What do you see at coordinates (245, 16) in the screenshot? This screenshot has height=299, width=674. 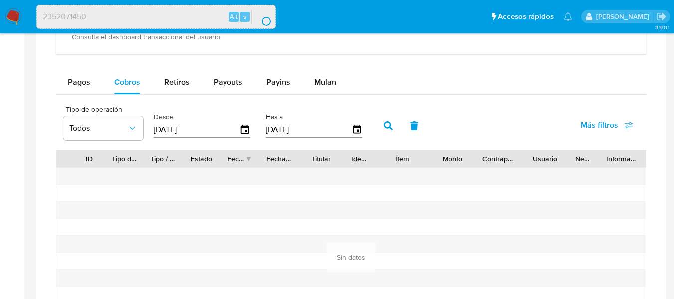 I see `span: s` at bounding box center [245, 16].